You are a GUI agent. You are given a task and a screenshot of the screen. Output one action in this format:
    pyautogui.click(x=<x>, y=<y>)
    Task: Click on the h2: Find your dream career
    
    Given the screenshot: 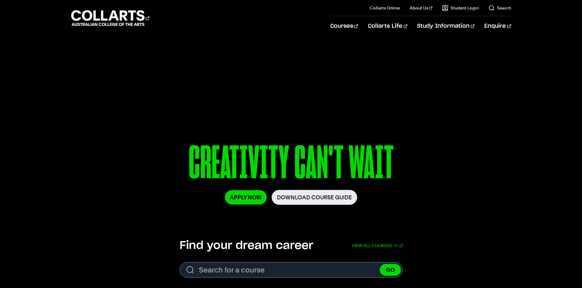 What is the action you would take?
    pyautogui.click(x=246, y=246)
    